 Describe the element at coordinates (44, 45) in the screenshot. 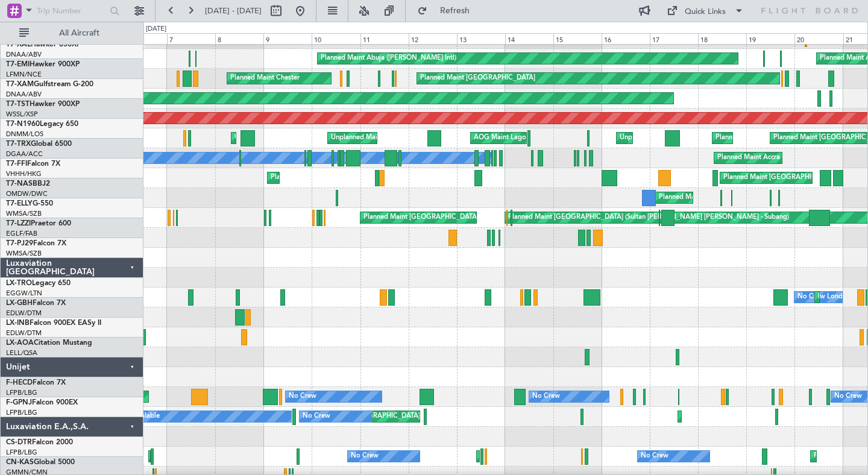

I see `a: T7-XALHawker 850XP` at that location.